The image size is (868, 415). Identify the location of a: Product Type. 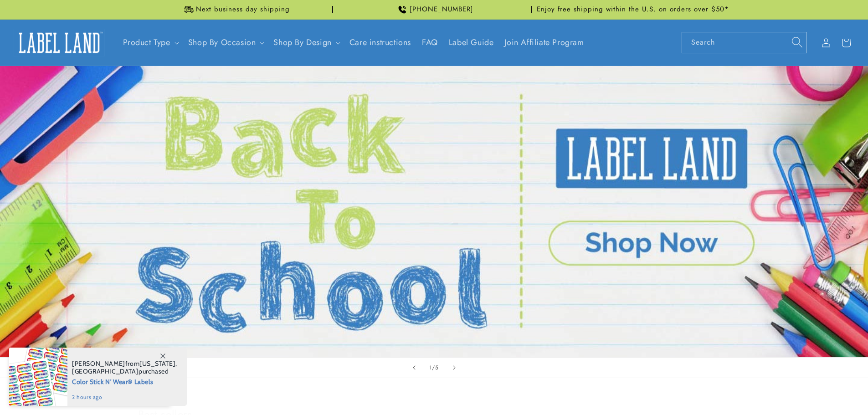
(147, 42).